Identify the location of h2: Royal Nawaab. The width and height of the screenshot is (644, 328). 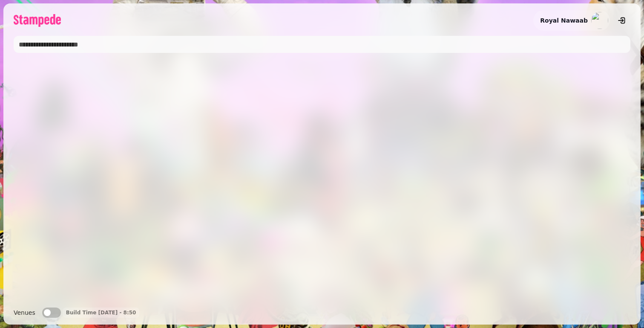
(564, 21).